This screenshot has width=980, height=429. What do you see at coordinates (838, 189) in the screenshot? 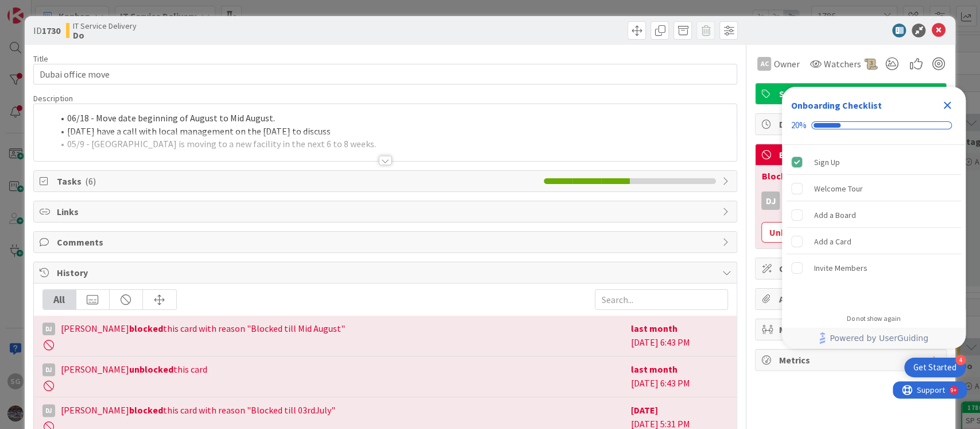
I see `div: Welcome Tour` at bounding box center [838, 189].